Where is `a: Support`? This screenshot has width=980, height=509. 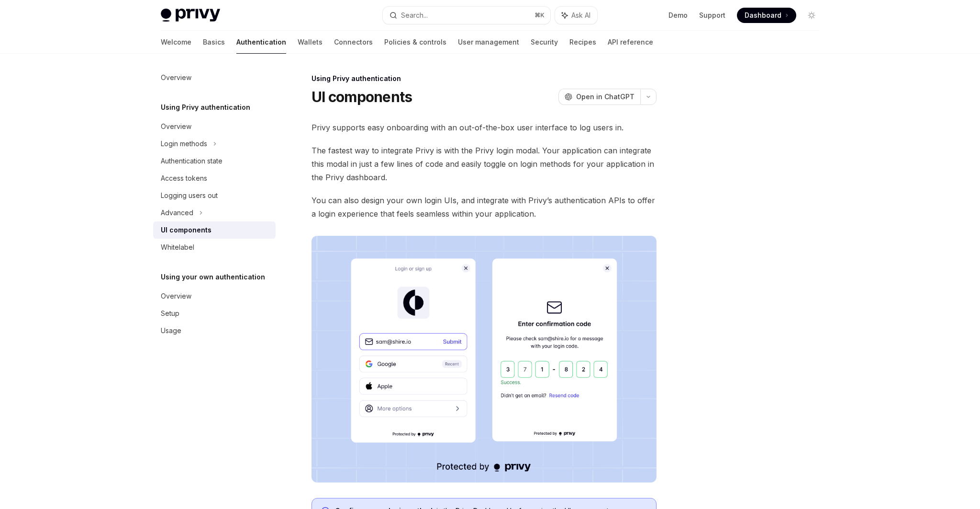 a: Support is located at coordinates (712, 15).